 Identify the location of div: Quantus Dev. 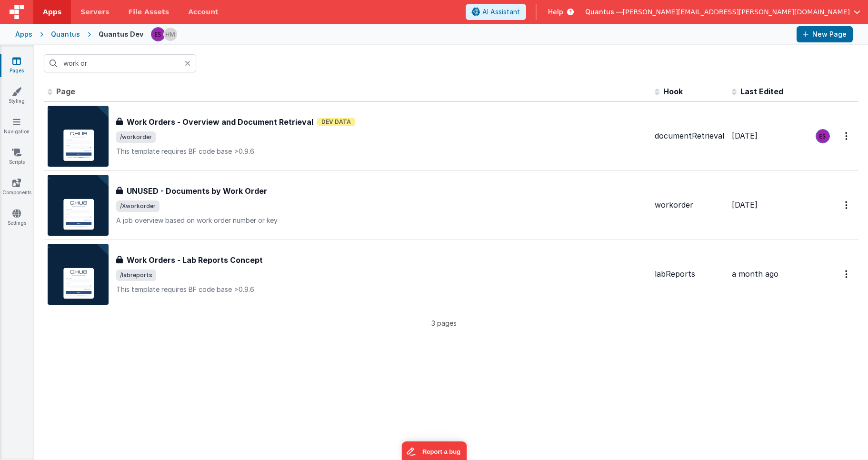
(121, 34).